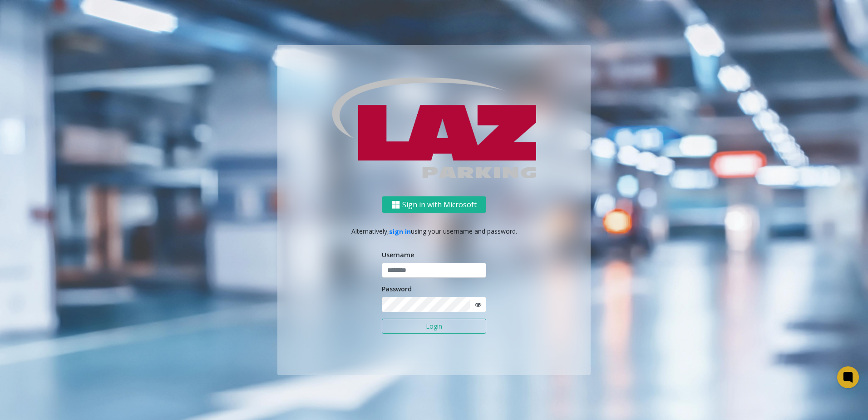 This screenshot has width=868, height=420. What do you see at coordinates (397, 288) in the screenshot?
I see `label: Password` at bounding box center [397, 288].